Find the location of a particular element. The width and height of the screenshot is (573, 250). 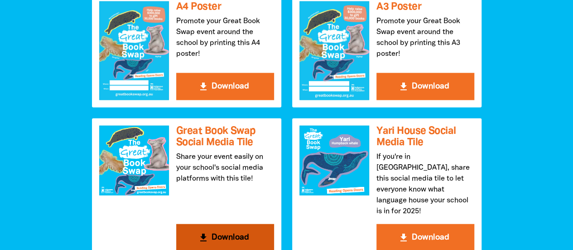

img: Great Book Swap Social Media Tile is located at coordinates (134, 160).